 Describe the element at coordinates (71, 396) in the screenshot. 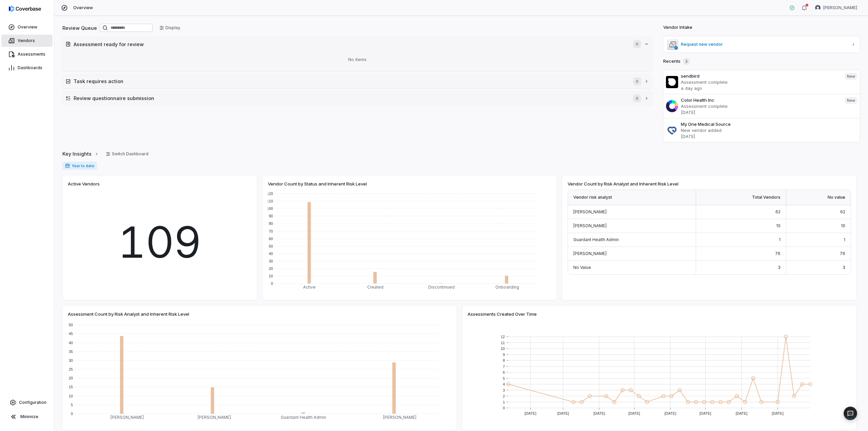

I see `text: 10` at that location.